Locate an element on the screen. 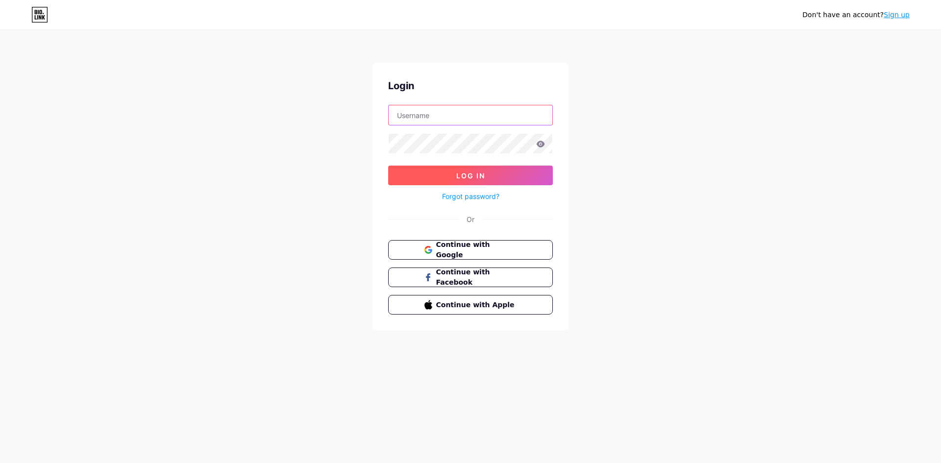  span: Continue with Apple is located at coordinates (476, 305).